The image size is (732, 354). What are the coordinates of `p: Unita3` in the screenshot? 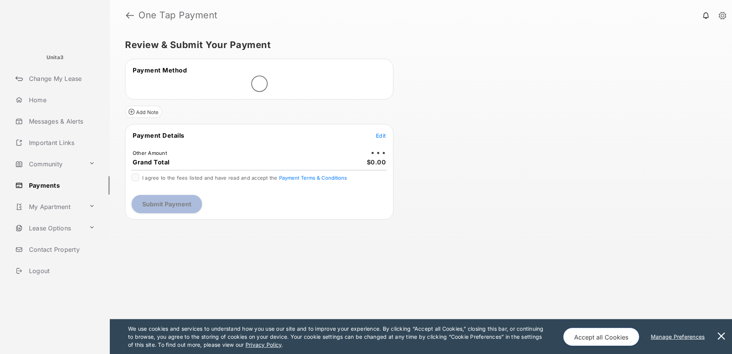 It's located at (55, 58).